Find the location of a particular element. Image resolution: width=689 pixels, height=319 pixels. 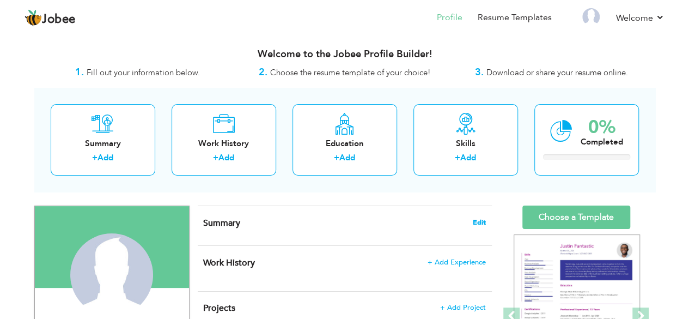

h4: This helps to highlight the project, tools and skills you have worked on. is located at coordinates (344, 308).